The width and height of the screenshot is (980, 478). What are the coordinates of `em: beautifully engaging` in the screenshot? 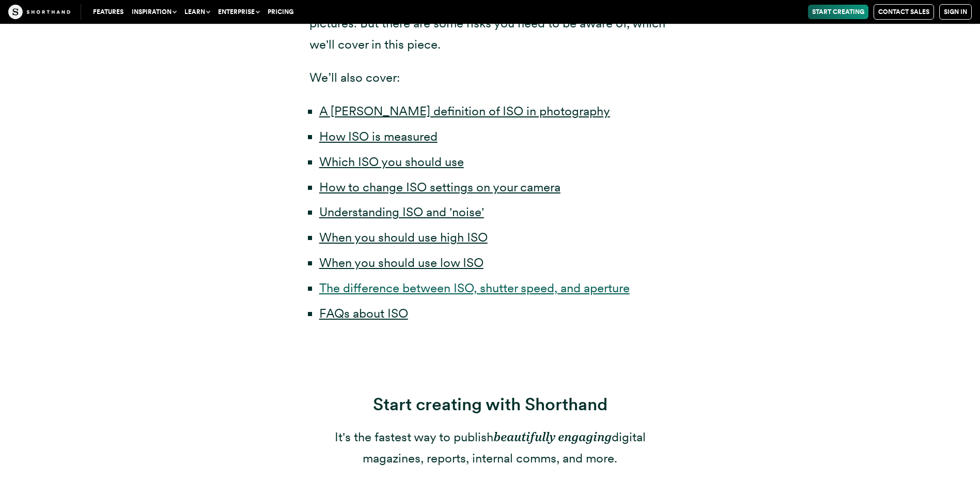 It's located at (552, 436).